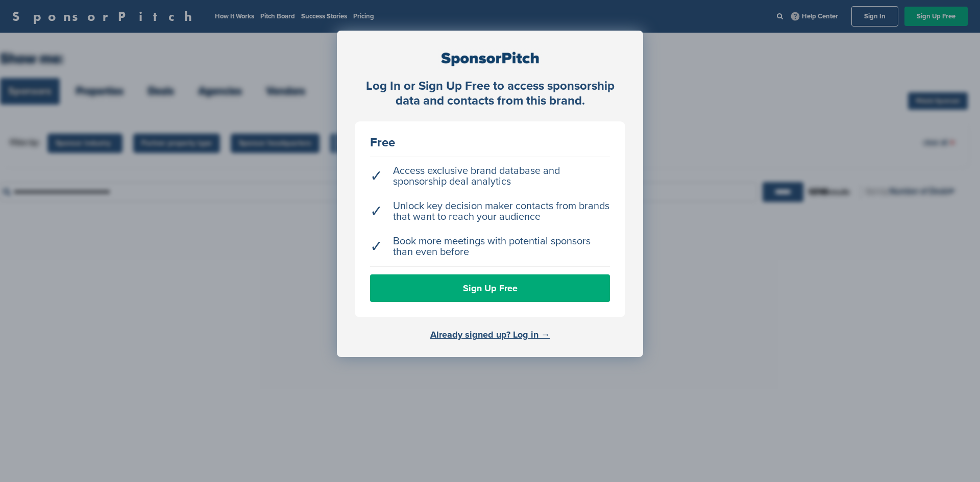  What do you see at coordinates (490, 94) in the screenshot?
I see `div: Log In or Sign Up Free to access sponsorship data and contacts from this brand.` at bounding box center [490, 94].